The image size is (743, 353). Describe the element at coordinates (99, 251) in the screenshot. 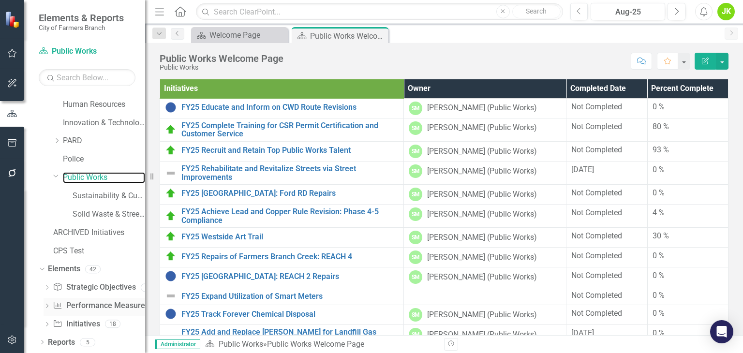

I see `a: CPS Test` at that location.